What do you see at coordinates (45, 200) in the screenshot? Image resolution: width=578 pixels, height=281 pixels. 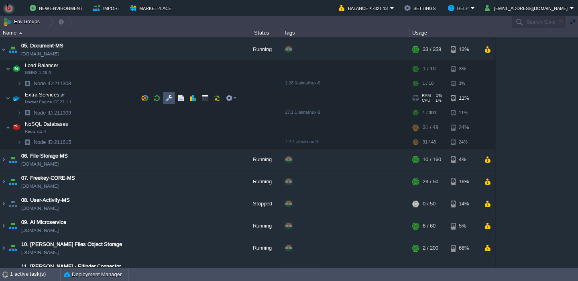 I see `span: 08. User-Activity-MS` at bounding box center [45, 200].